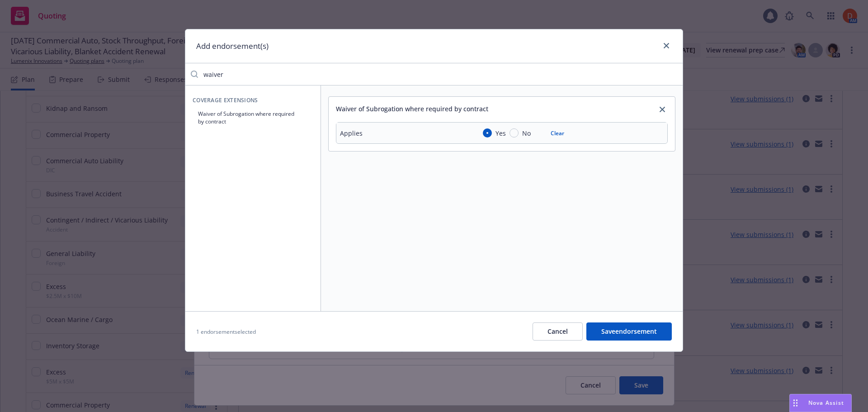 This screenshot has height=412, width=868. I want to click on button: Cancel, so click(558, 332).